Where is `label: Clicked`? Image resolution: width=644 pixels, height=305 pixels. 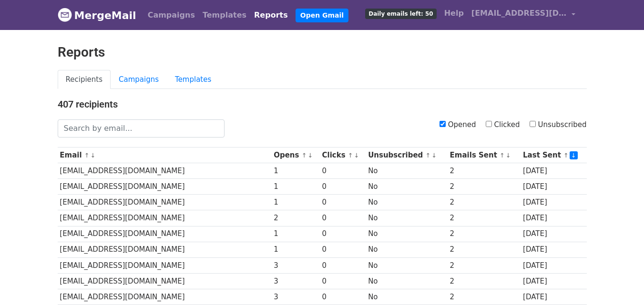 label: Clicked is located at coordinates (503, 125).